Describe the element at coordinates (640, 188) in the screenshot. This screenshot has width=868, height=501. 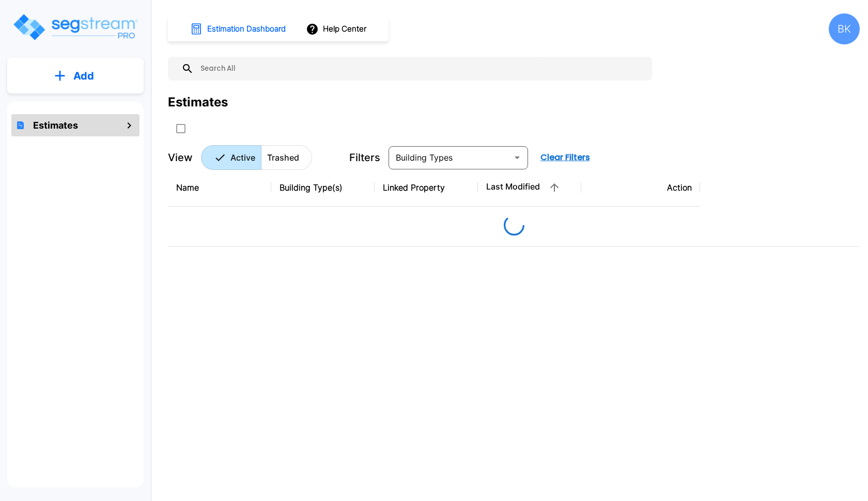
I see `th: Action` at that location.